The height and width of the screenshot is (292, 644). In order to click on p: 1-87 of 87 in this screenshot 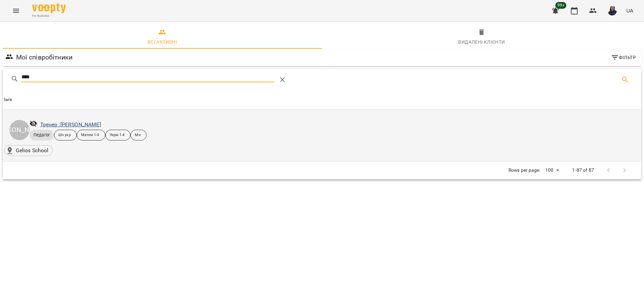, I will do `click(583, 170)`.